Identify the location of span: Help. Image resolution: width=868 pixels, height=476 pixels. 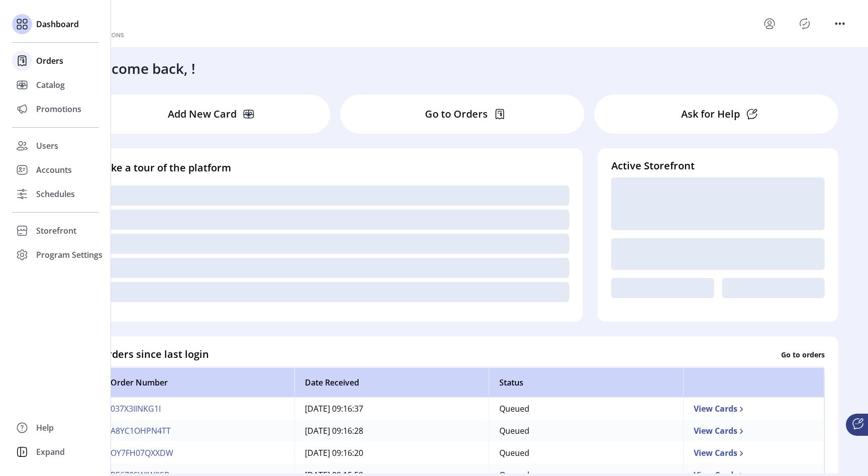
(45, 428).